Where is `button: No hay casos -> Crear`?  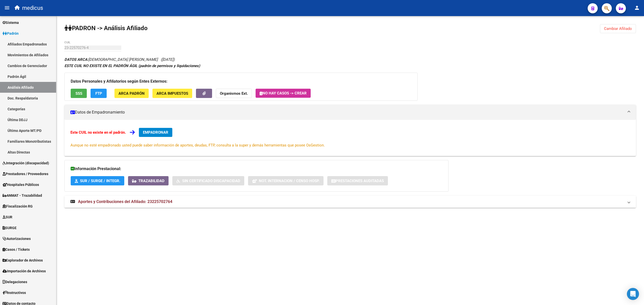
button: No hay casos -> Crear is located at coordinates (283, 93).